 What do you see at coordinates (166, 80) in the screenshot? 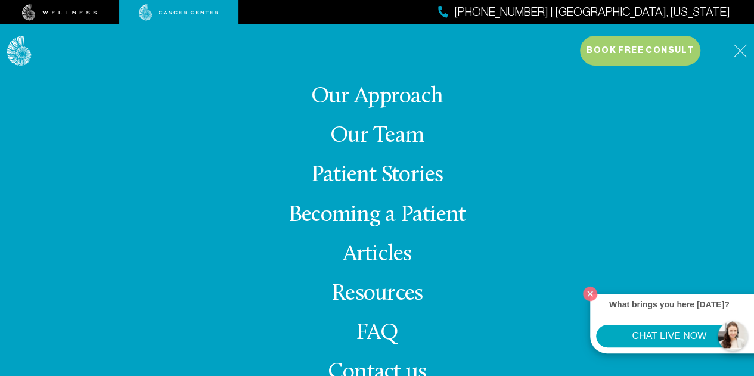
I see `div: Keywords by Traffic` at bounding box center [166, 80].